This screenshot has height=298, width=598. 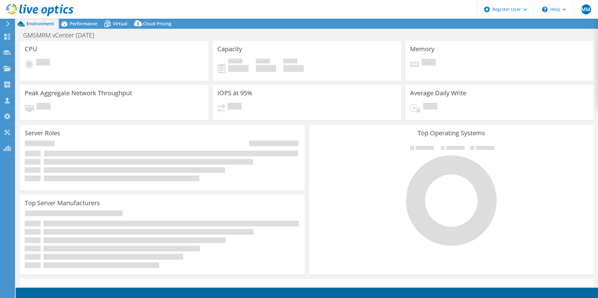 I want to click on span: Cloud Pricing, so click(x=157, y=23).